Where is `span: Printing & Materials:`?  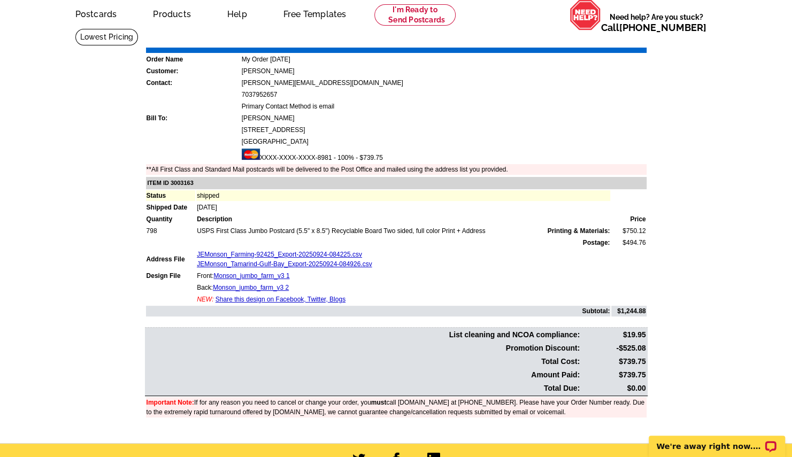
span: Printing & Materials: is located at coordinates (579, 231).